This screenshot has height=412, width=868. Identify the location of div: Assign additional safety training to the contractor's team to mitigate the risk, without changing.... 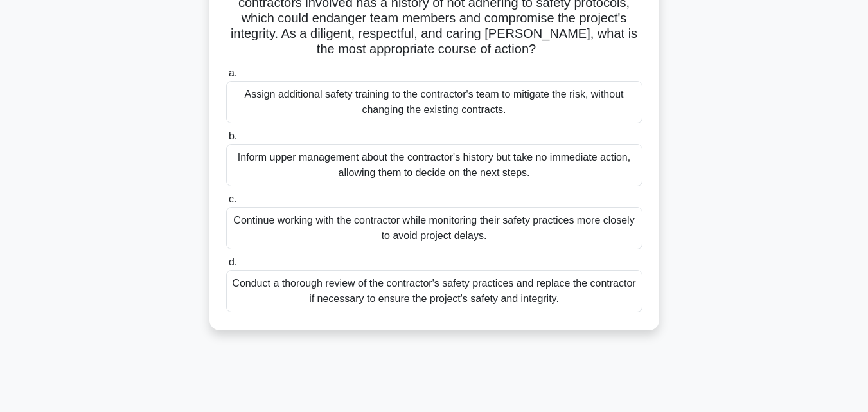
(435, 102).